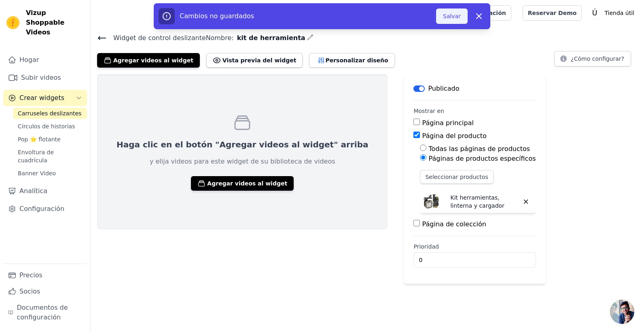 The width and height of the screenshot is (644, 332). What do you see at coordinates (45, 209) in the screenshot?
I see `a: Configuración` at bounding box center [45, 209].